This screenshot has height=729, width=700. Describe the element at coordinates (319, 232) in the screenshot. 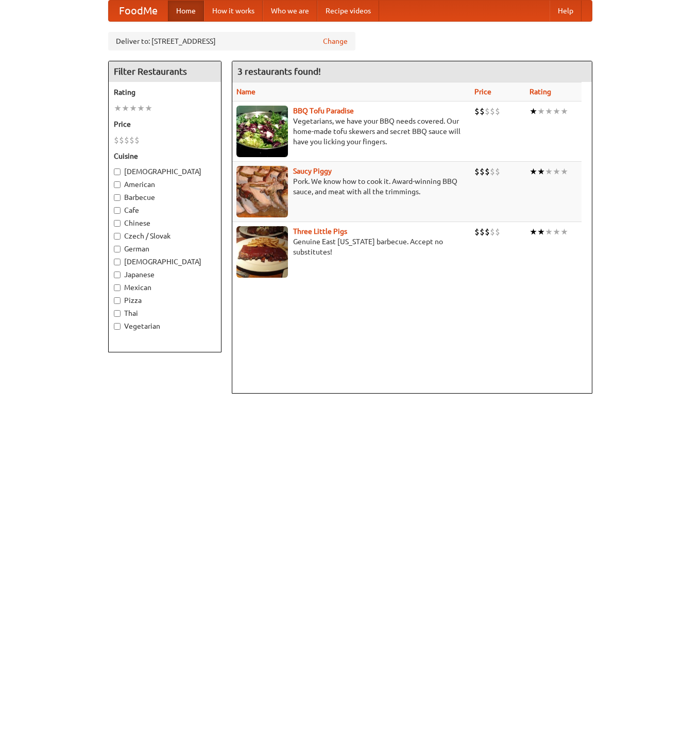

I see `b: Three Little Pigs` at that location.